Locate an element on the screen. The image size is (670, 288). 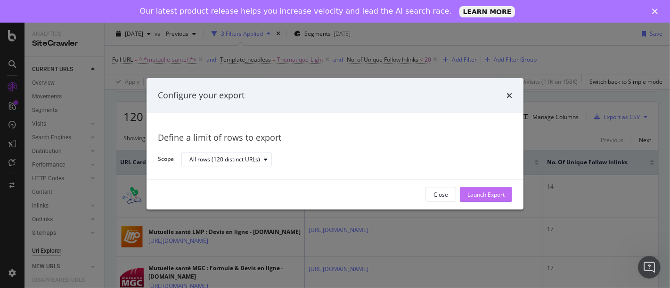
div: Define a limit of rows to export is located at coordinates (335, 138).